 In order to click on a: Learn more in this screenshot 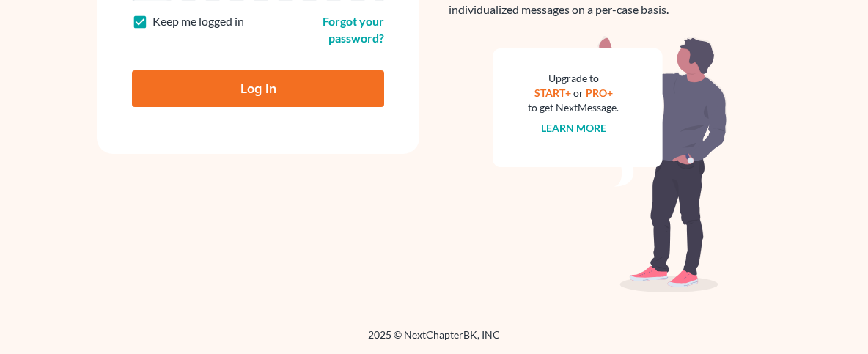, I will do `click(573, 127)`.